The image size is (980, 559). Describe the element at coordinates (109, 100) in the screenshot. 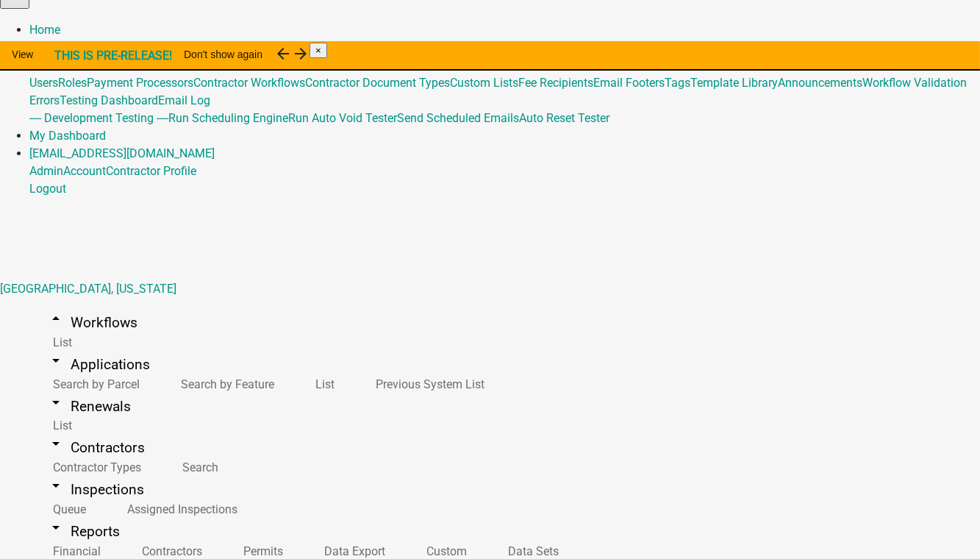

I see `a: Testing Dashboard` at that location.